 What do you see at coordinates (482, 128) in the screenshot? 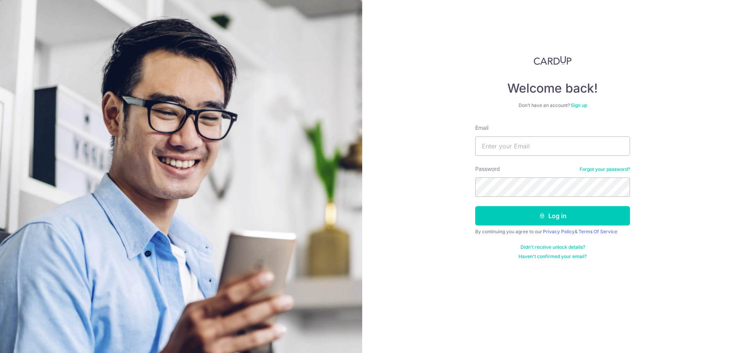
I see `label: Email` at bounding box center [482, 128].